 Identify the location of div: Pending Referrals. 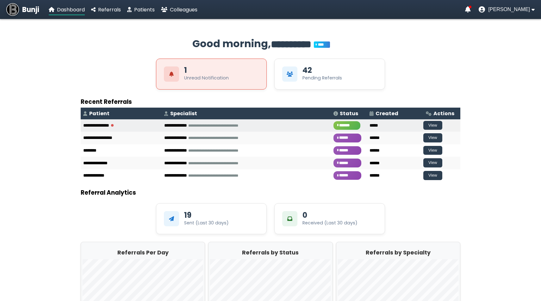
(322, 78).